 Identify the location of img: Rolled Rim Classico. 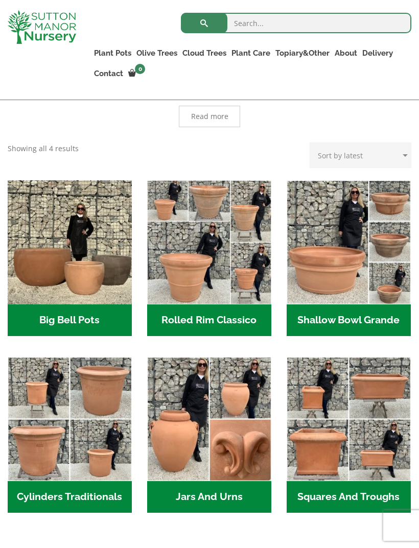
(209, 242).